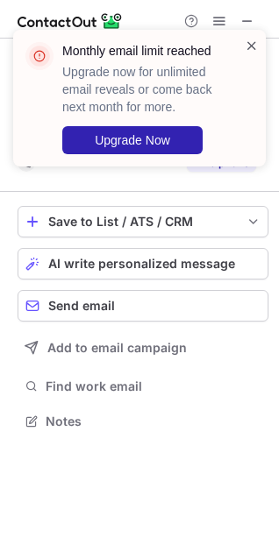 The image size is (279, 559). What do you see at coordinates (143, 422) in the screenshot?
I see `button: Notes` at bounding box center [143, 422].